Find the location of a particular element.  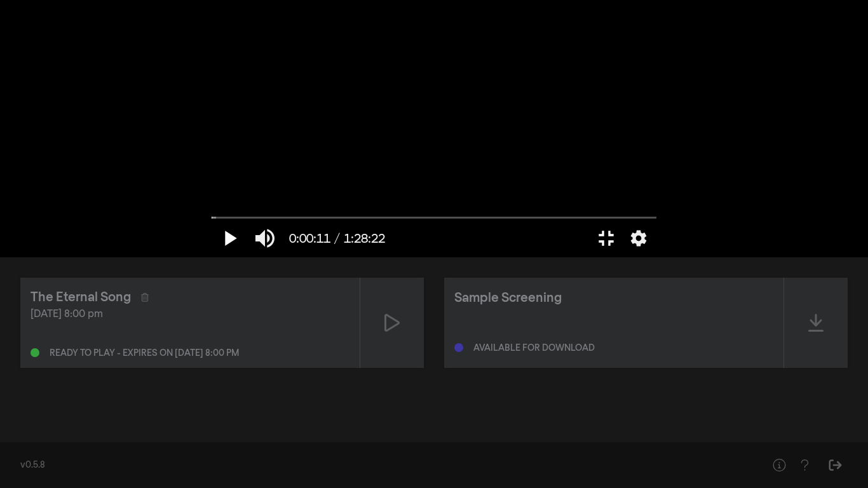

button: Exit full screen is located at coordinates (606, 238).